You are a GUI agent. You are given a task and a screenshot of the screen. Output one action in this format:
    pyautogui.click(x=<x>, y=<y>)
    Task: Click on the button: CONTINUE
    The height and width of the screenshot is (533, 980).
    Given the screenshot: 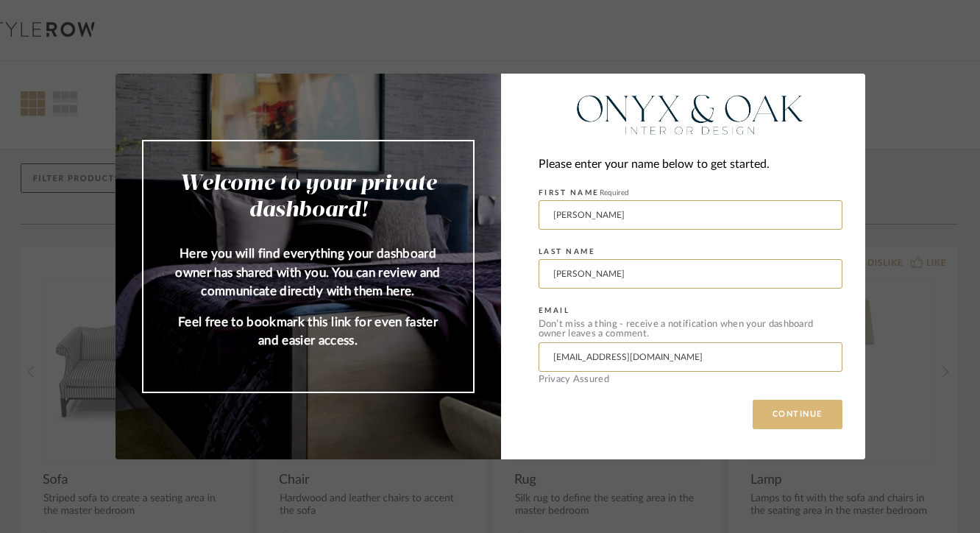 What is the action you would take?
    pyautogui.click(x=797, y=414)
    